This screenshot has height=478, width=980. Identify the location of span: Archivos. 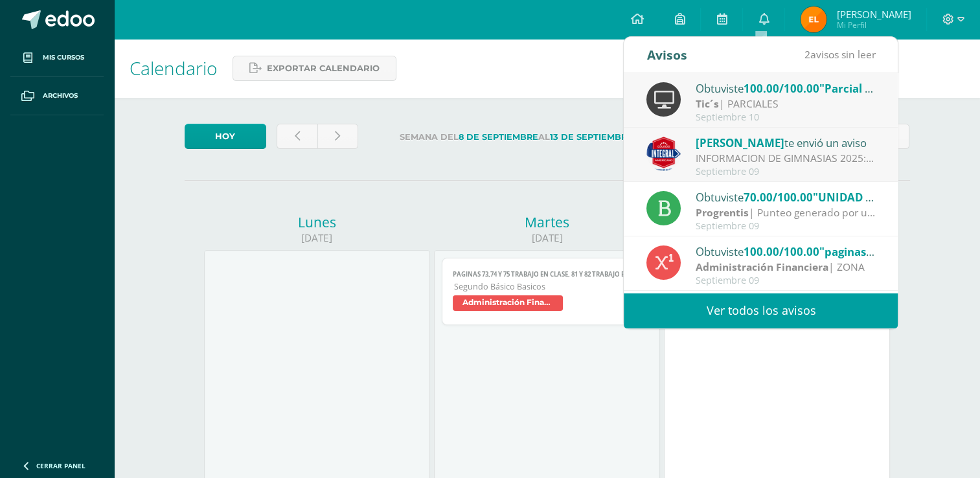
(61, 96).